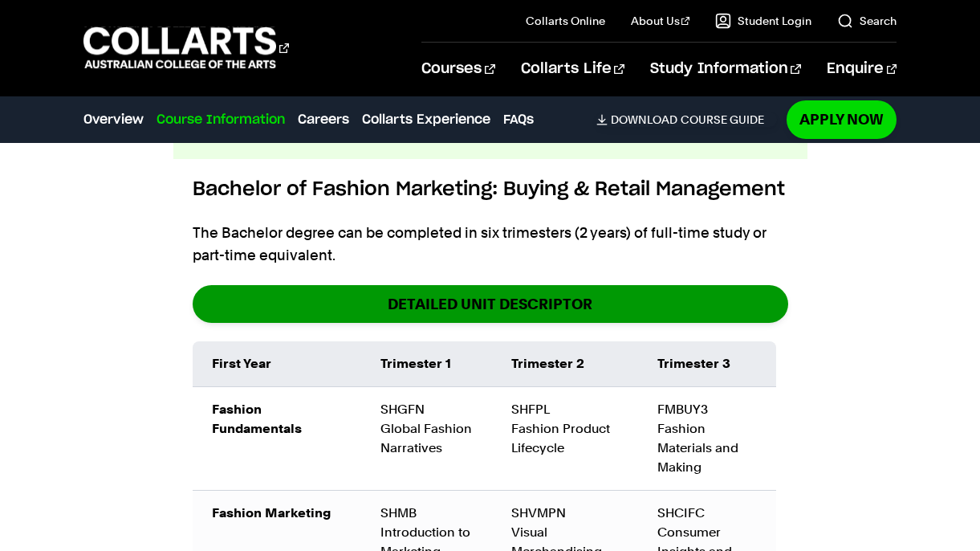 The width and height of the screenshot is (980, 551). What do you see at coordinates (763, 21) in the screenshot?
I see `a: Student Login` at bounding box center [763, 21].